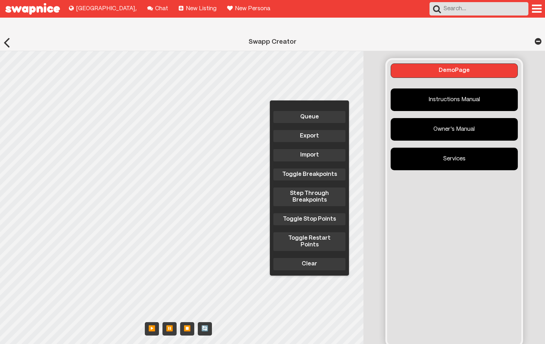  Describe the element at coordinates (454, 71) in the screenshot. I see `div: DemoPage` at that location.